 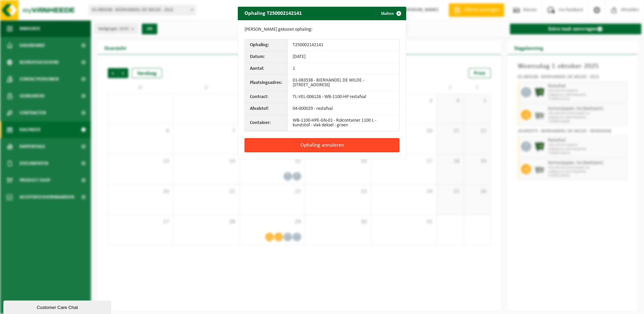 What do you see at coordinates (266, 83) in the screenshot?
I see `th: Plaatsingsadres:` at bounding box center [266, 83].